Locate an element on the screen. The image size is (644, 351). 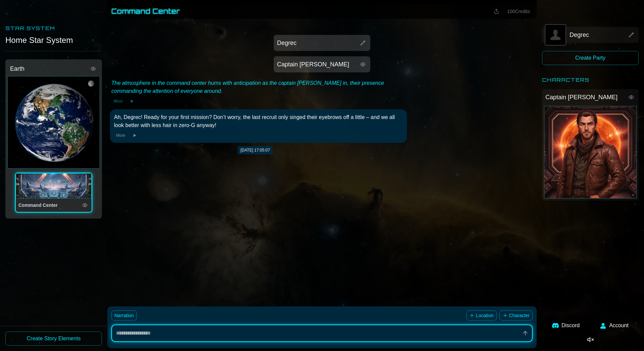
button: Character is located at coordinates (516, 316).